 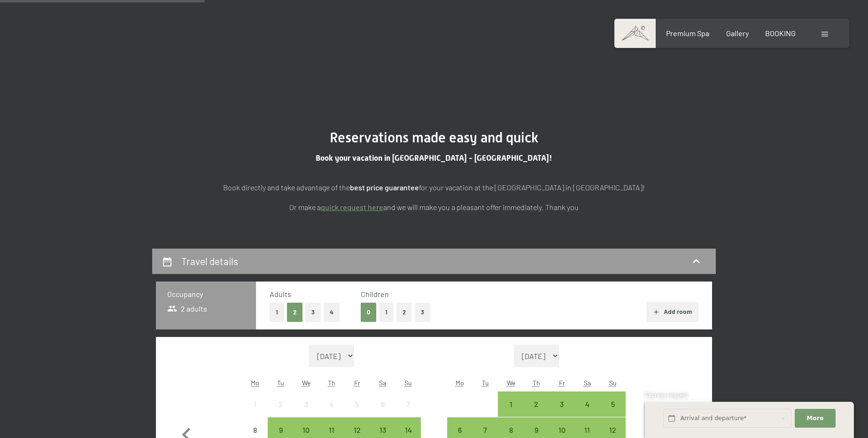 What do you see at coordinates (738, 33) in the screenshot?
I see `span: Gallery` at bounding box center [738, 33].